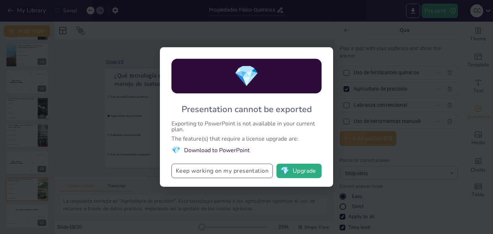  Describe the element at coordinates (246, 150) in the screenshot. I see `li: Download to PowerPoint` at that location.